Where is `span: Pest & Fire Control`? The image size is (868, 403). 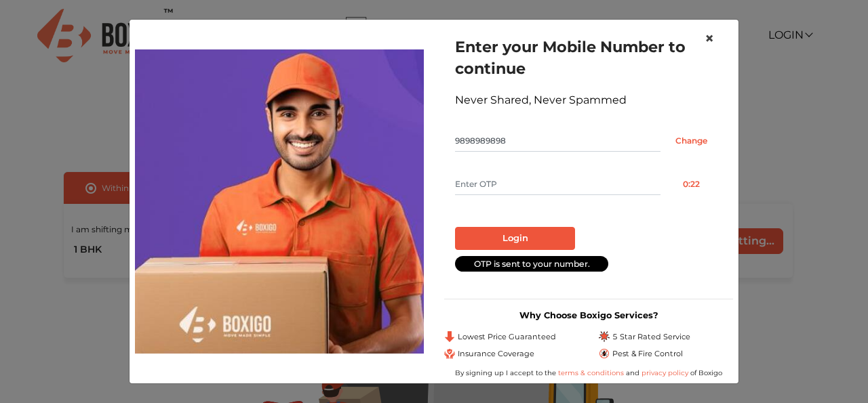
span: Pest & Fire Control is located at coordinates (647, 353).